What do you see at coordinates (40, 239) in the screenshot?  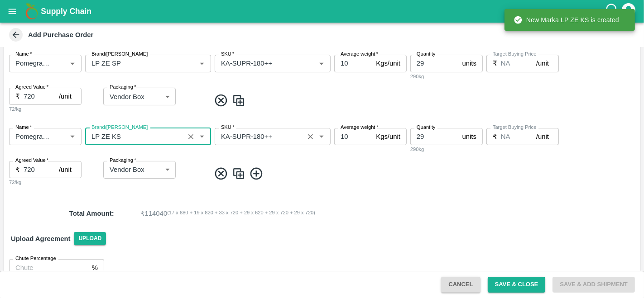 I see `strong: Upload Agreement` at bounding box center [40, 239].